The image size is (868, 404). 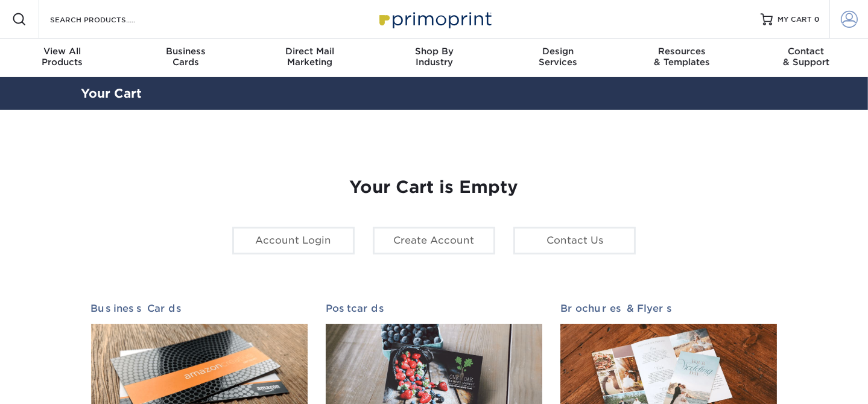 What do you see at coordinates (434, 187) in the screenshot?
I see `h1: Your Cart is Empty` at bounding box center [434, 187].